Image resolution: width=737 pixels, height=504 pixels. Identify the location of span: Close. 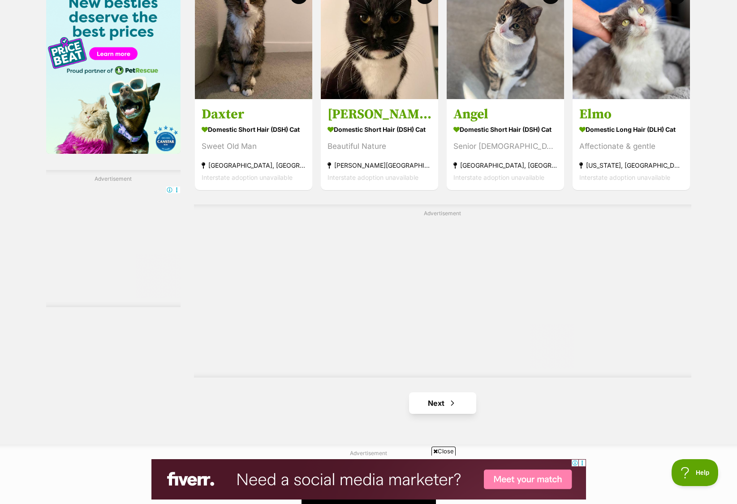
(444, 451).